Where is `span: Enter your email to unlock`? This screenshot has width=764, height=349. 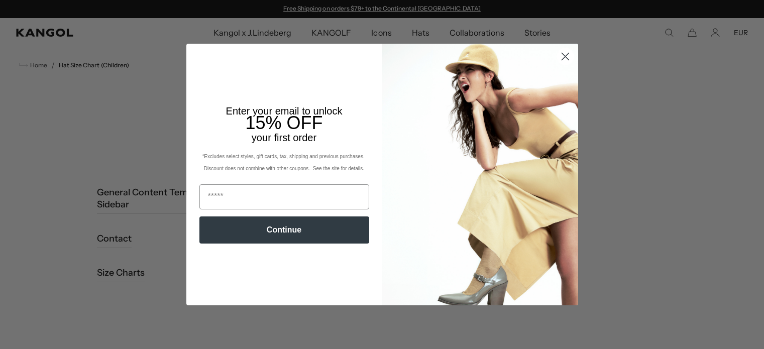
span: Enter your email to unlock is located at coordinates (284, 111).